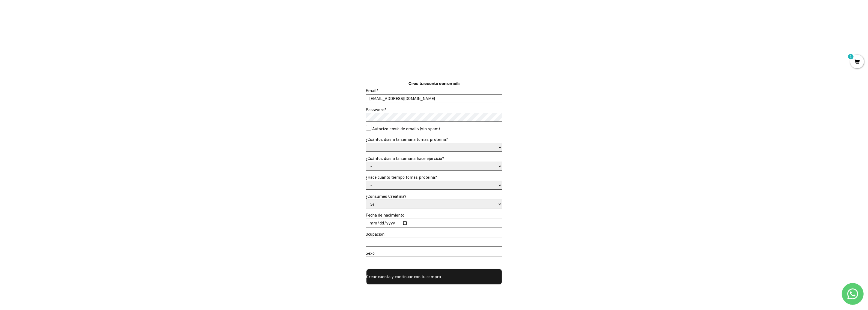 The height and width of the screenshot is (310, 868). What do you see at coordinates (407, 139) in the screenshot?
I see `label: ¿Cuántos días a la semana tomas proteína?` at bounding box center [407, 139].